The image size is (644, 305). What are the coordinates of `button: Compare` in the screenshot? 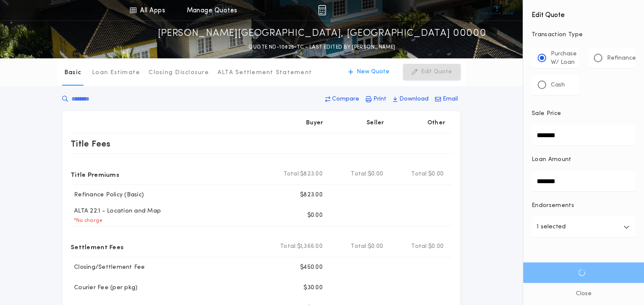 It's located at (342, 99).